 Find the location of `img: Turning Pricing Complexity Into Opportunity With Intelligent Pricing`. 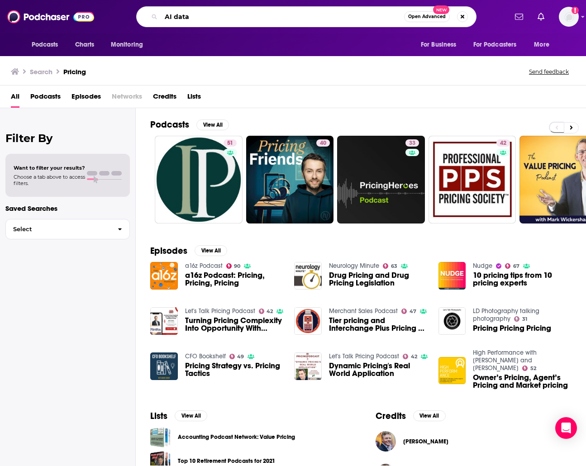

img: Turning Pricing Complexity Into Opportunity With Intelligent Pricing is located at coordinates (164, 321).